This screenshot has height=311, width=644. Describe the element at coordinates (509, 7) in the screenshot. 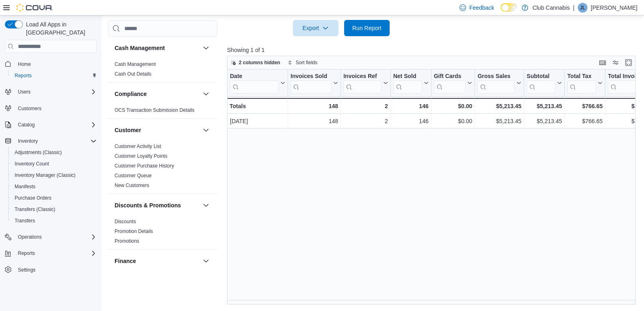

I see `input: Dark Mode` at that location.